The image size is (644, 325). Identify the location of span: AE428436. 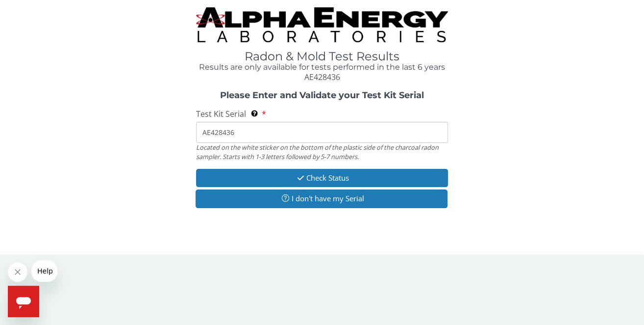
(322, 77).